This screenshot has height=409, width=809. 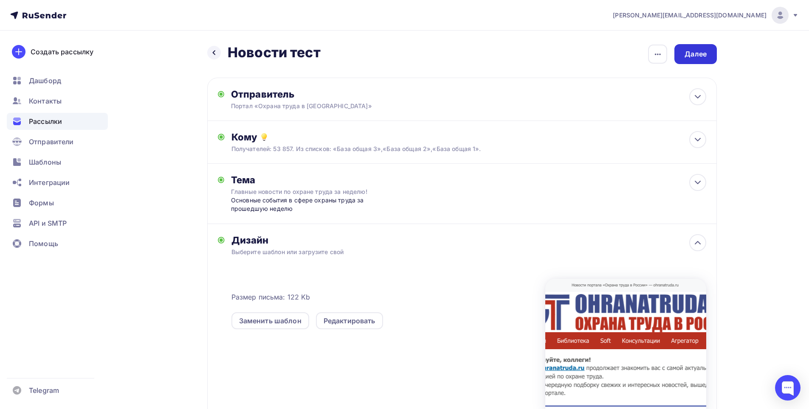 What do you see at coordinates (271, 297) in the screenshot?
I see `span: Размер письма: 122 Kb` at bounding box center [271, 297].